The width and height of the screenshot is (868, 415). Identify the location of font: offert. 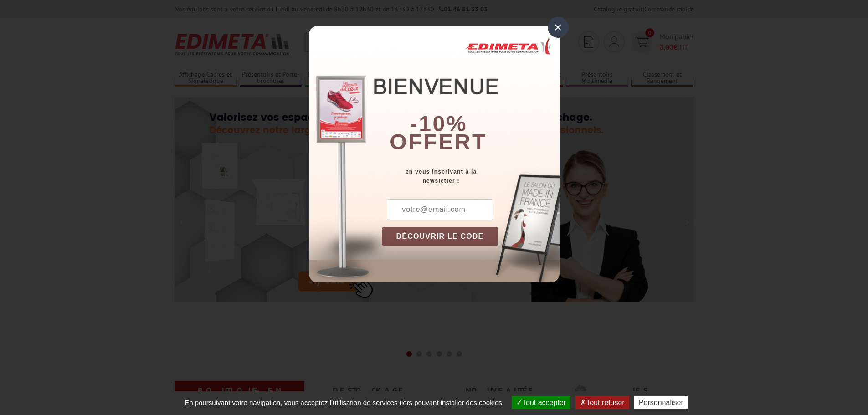
(438, 142).